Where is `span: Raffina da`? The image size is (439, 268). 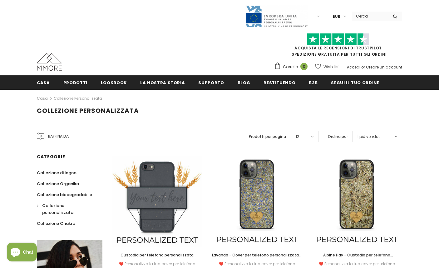
span: Raffina da is located at coordinates (58, 136).